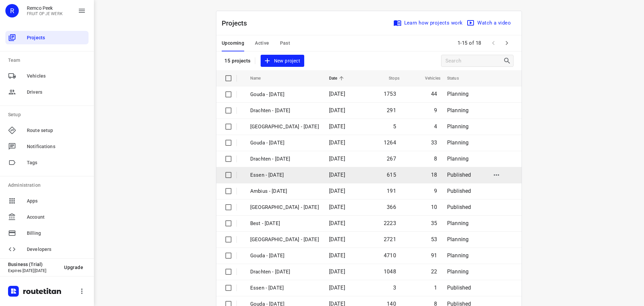  I want to click on span: Account, so click(57, 217).